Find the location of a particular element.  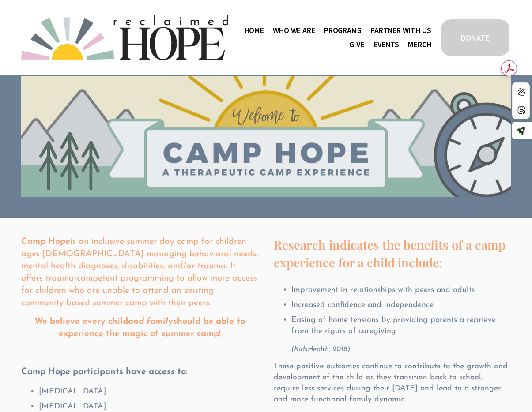

span: Partner With Us is located at coordinates (400, 30).